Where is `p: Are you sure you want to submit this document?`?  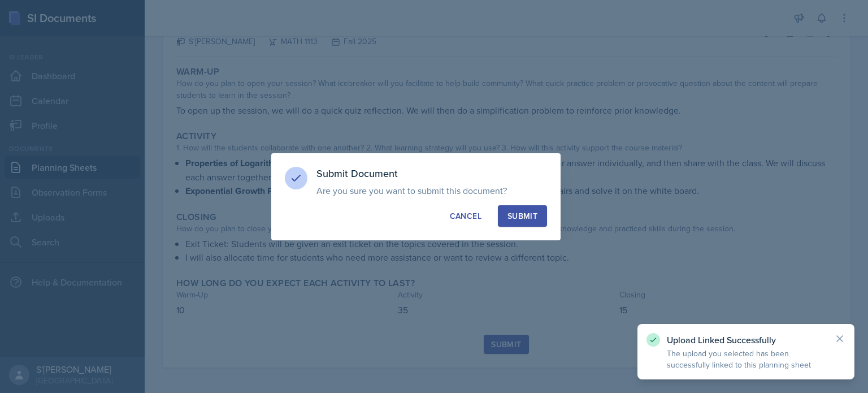
p: Are you sure you want to submit this document? is located at coordinates (432, 191).